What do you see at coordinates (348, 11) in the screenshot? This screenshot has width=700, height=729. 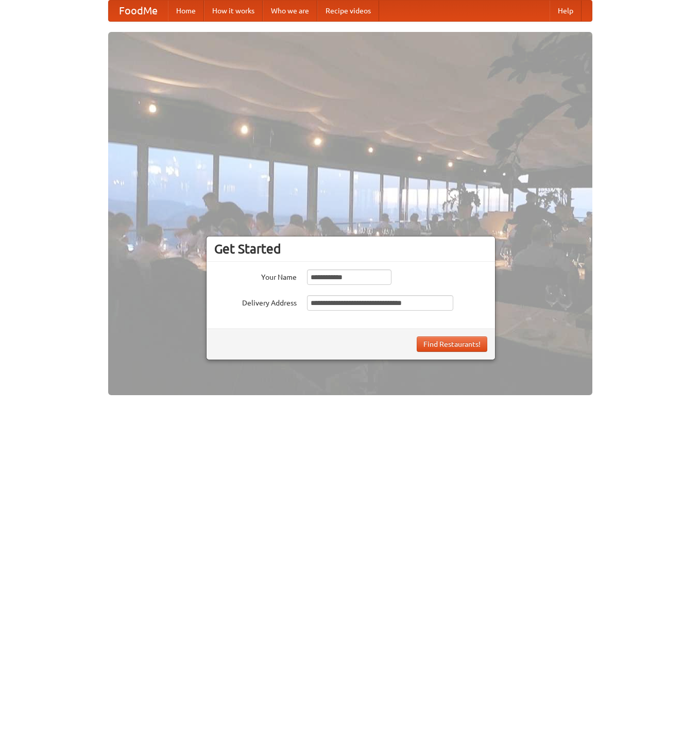 I see `a: Recipe videos` at bounding box center [348, 11].